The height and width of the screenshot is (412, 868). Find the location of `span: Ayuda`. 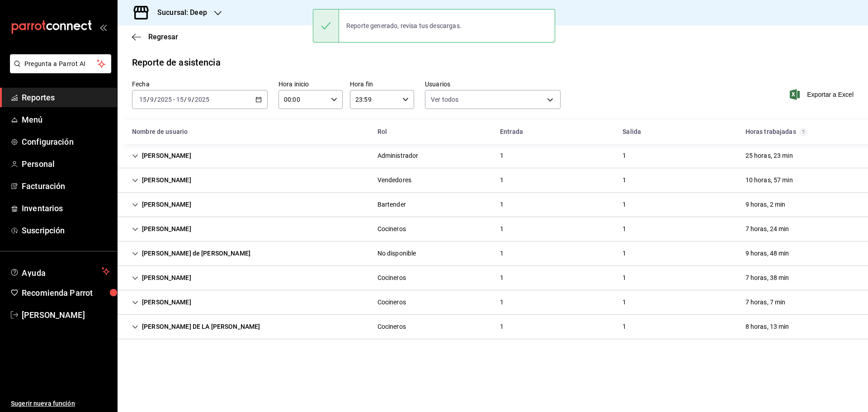

span: Ayuda is located at coordinates (60, 271).